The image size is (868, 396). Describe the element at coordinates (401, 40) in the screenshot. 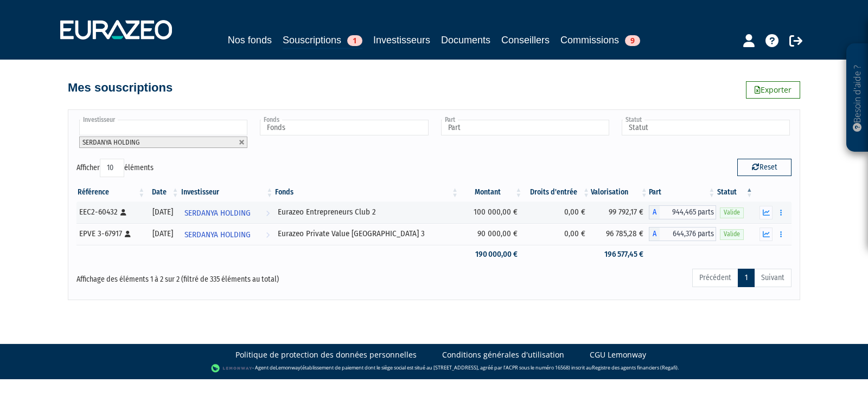

I see `a: Investisseurs` at that location.